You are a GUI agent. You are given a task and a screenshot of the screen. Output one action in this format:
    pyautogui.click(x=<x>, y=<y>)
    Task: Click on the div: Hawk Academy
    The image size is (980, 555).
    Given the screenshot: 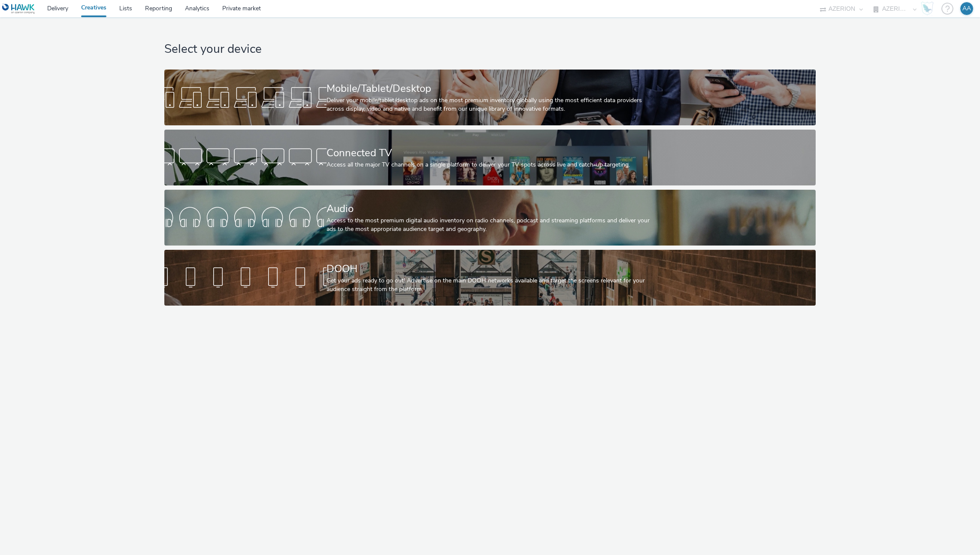 What is the action you would take?
    pyautogui.click(x=928, y=8)
    